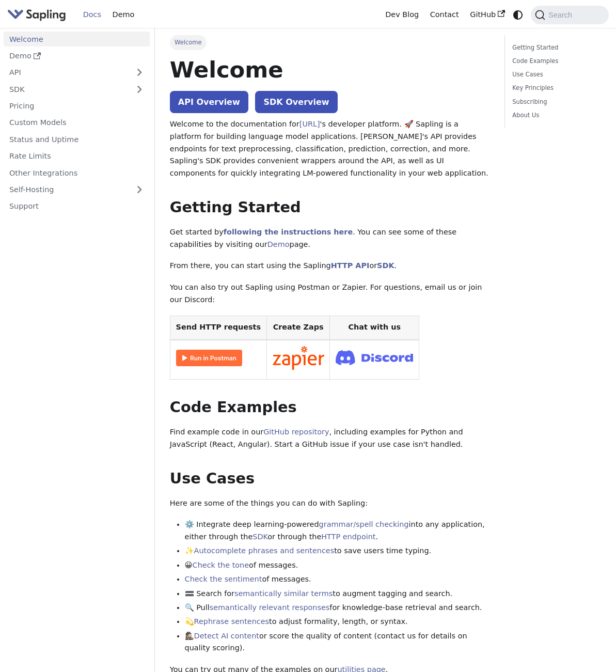 The width and height of the screenshot is (616, 672). What do you see at coordinates (38, 14) in the screenshot?
I see `a: Sapling.aiSapling.ai` at bounding box center [38, 14].